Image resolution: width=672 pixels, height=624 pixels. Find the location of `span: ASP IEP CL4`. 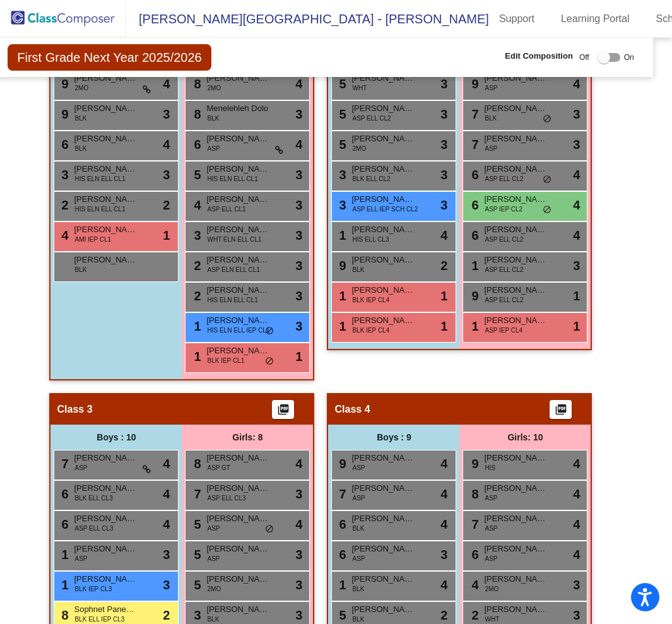

span: ASP IEP CL4 is located at coordinates (504, 330).